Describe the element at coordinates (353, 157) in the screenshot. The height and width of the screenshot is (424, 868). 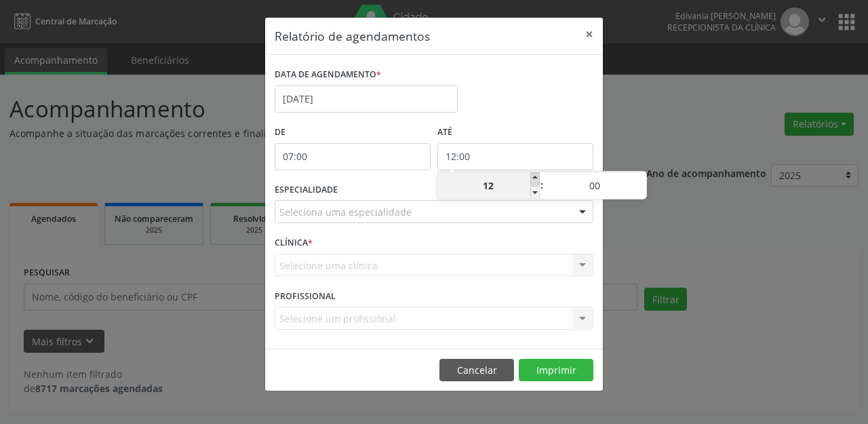
I see `input: Selecione o horário inicial` at that location.